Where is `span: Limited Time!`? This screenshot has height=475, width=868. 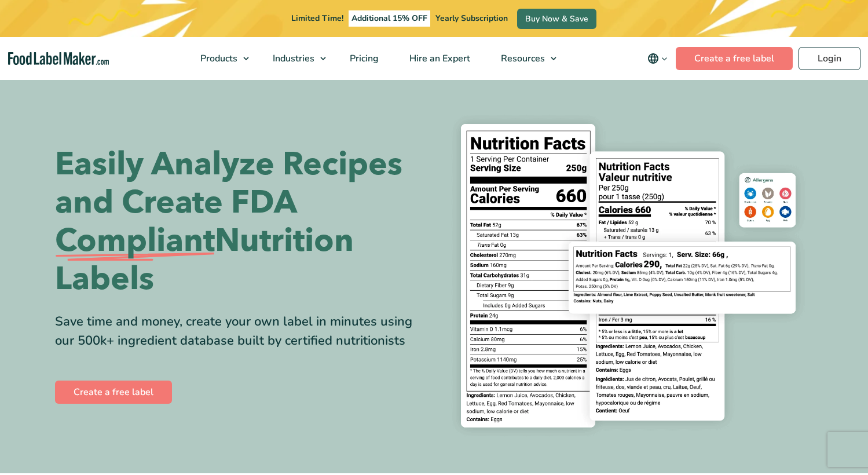 span: Limited Time! is located at coordinates (318, 18).